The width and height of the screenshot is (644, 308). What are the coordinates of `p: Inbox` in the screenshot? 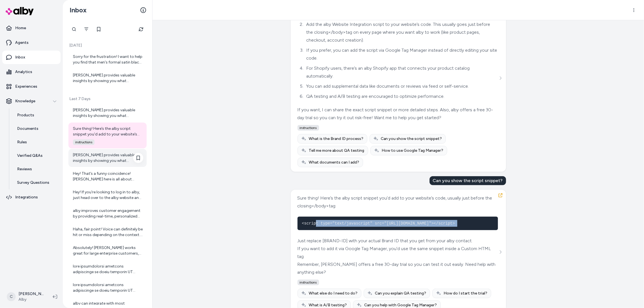 It's located at (20, 57).